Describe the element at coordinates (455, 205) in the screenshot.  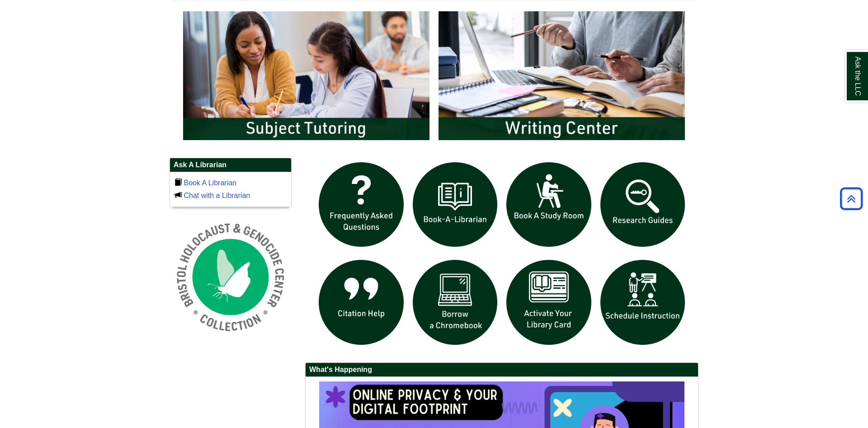
I see `img: Book a Librarian icon links to book a librarian web page` at that location.